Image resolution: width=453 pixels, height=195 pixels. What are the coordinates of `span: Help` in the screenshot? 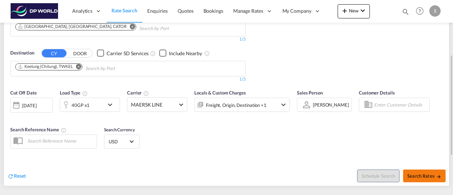 It's located at (420, 11).